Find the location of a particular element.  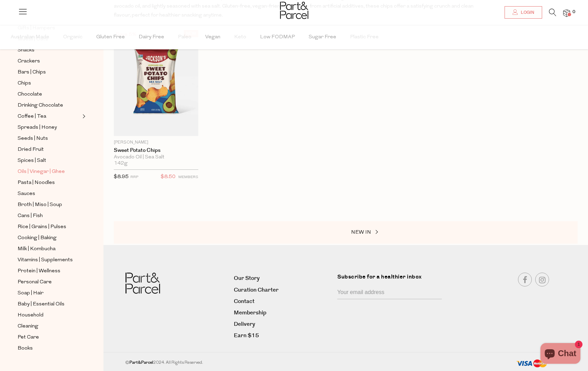

span: Sauces is located at coordinates (26, 194).